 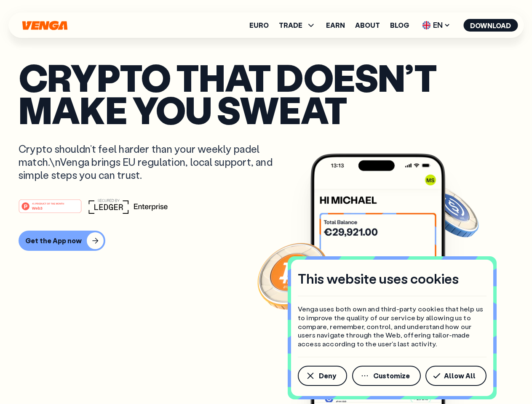 I want to click on span: Deny, so click(x=327, y=376).